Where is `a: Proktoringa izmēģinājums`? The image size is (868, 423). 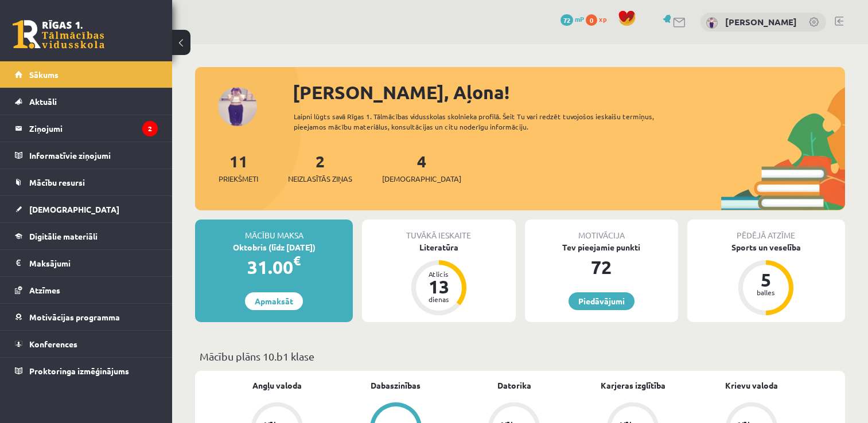 a: Proktoringa izmēģinājums is located at coordinates (86, 371).